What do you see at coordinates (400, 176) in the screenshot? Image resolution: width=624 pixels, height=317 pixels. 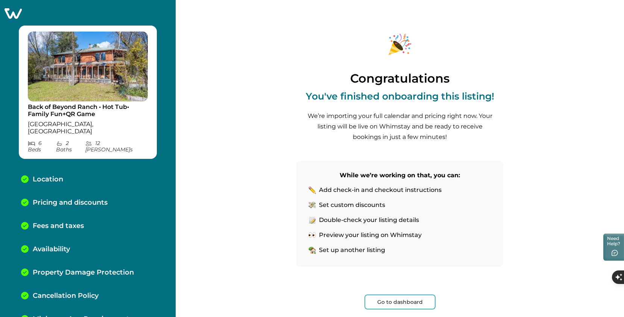 I see `p: While we’re working on that, you can:` at bounding box center [400, 176].